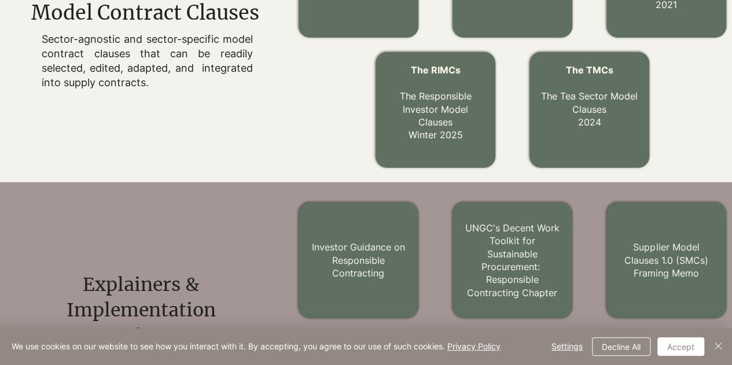  What do you see at coordinates (666, 260) in the screenshot?
I see `a: Supplier Model Clauses 1.0 (SMCs) Framing Memo` at bounding box center [666, 260].